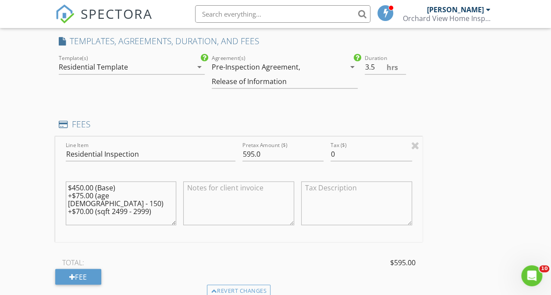 The height and width of the screenshot is (295, 551). What do you see at coordinates (239, 124) in the screenshot?
I see `h4: FEES` at bounding box center [239, 124].